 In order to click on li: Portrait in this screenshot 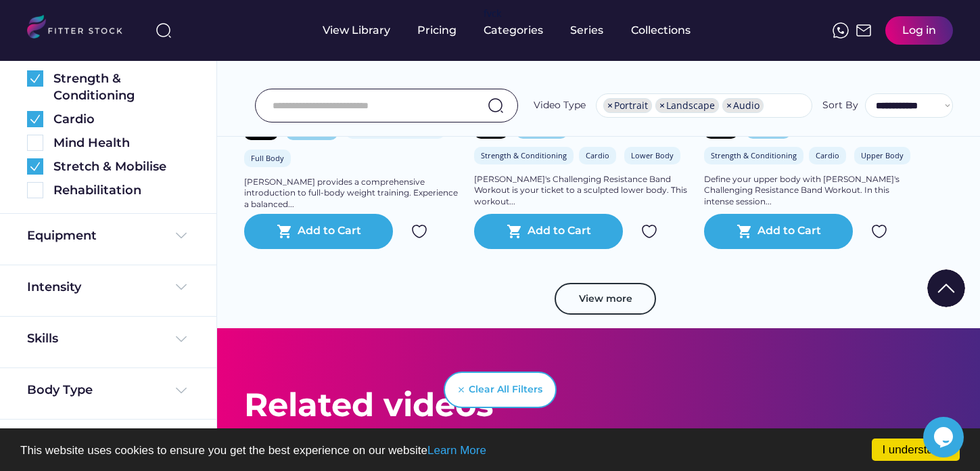, I will do `click(628, 105)`.